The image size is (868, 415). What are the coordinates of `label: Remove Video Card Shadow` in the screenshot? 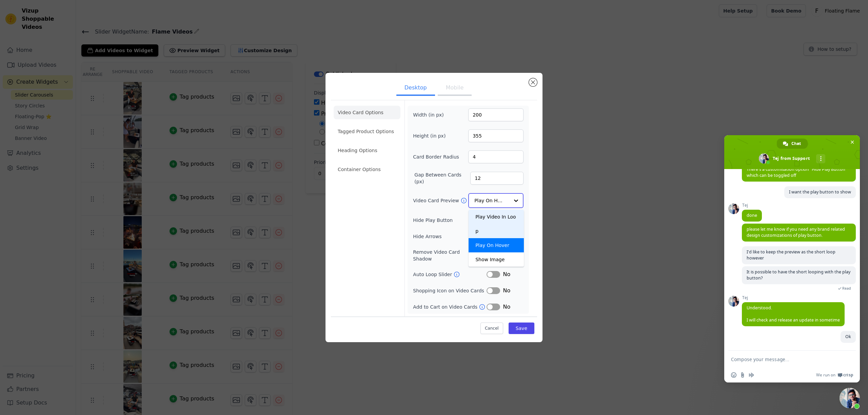 It's located at (446, 255).